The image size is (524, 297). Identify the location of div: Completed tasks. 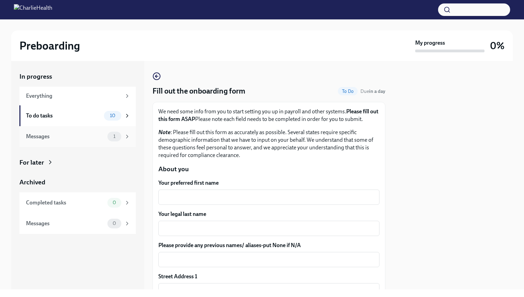
(65, 203).